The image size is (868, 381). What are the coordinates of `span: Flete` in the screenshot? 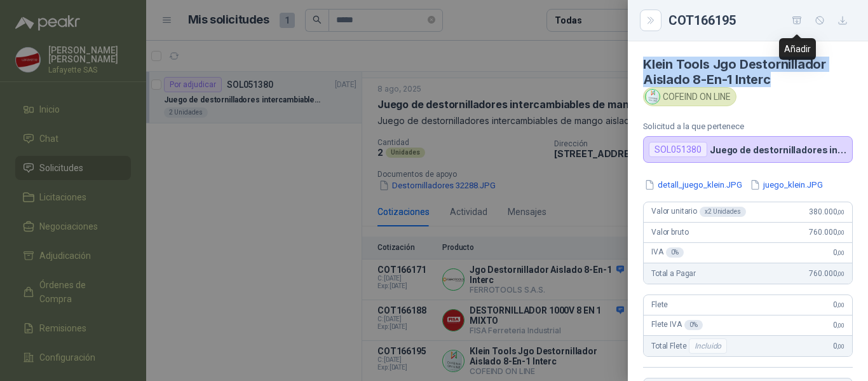 It's located at (659, 305).